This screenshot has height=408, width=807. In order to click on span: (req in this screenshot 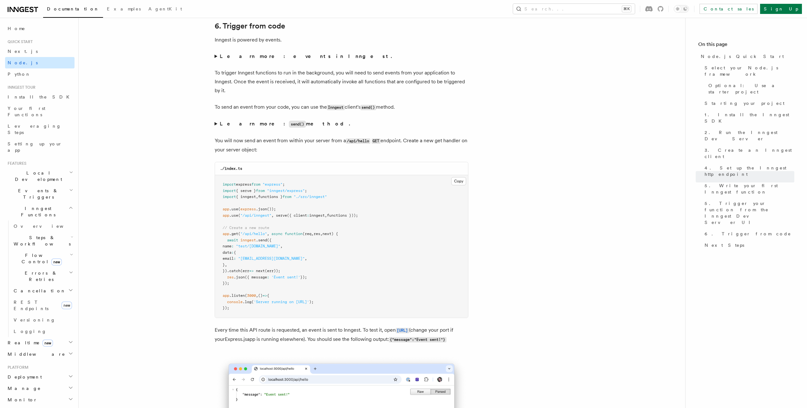, I will do `click(307, 234)`.